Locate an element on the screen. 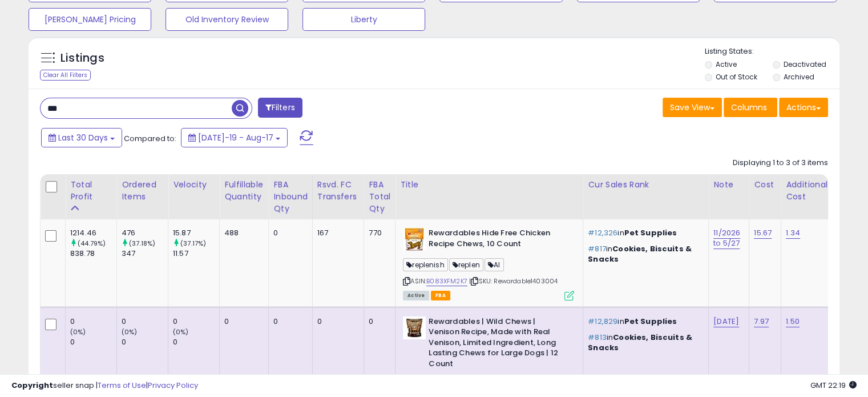 The image size is (868, 397). div: Note is located at coordinates (729, 184).